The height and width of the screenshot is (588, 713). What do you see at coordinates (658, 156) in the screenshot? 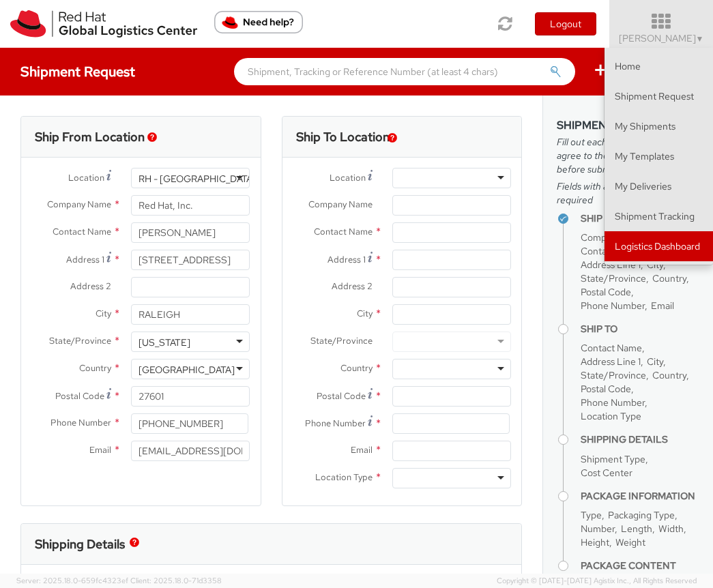
I see `a: My Templates` at bounding box center [658, 156].